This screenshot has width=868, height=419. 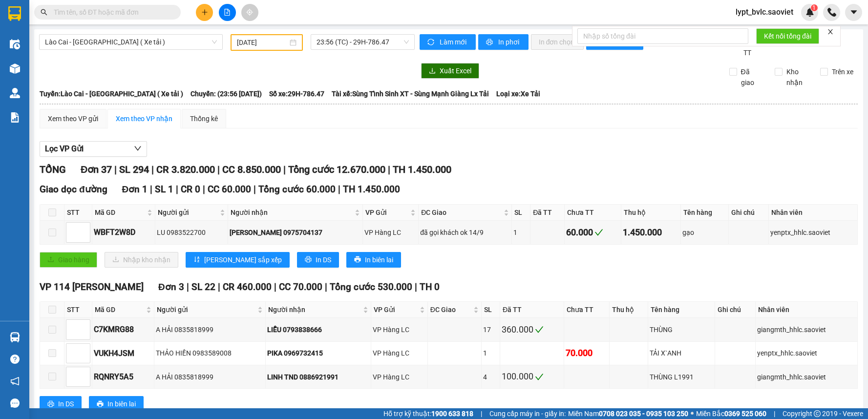 I want to click on span: SL 1, so click(x=164, y=189).